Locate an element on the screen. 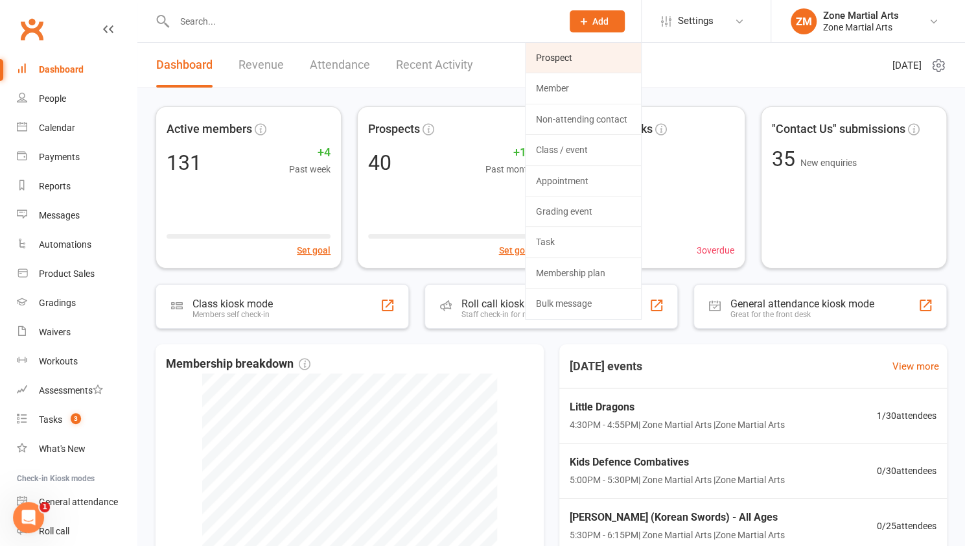  div: ZM is located at coordinates (803, 21).